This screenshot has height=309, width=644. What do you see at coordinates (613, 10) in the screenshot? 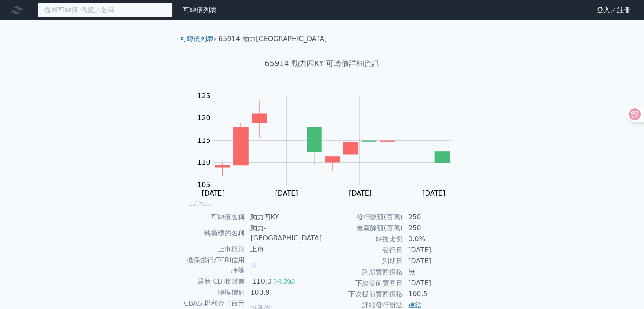
I see `a: 登入／註冊` at bounding box center [613, 10].